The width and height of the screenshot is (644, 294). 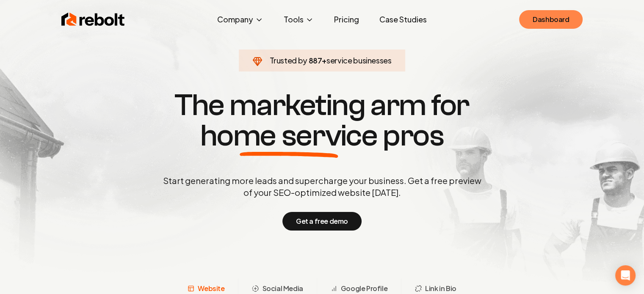 What do you see at coordinates (364, 289) in the screenshot?
I see `span: Google Profile` at bounding box center [364, 289].